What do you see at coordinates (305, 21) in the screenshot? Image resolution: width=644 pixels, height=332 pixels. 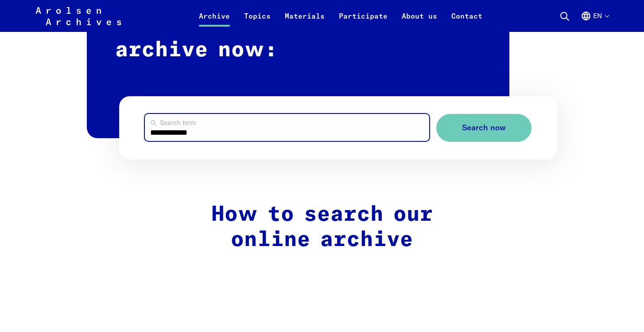 I see `a: Materials` at bounding box center [305, 21].